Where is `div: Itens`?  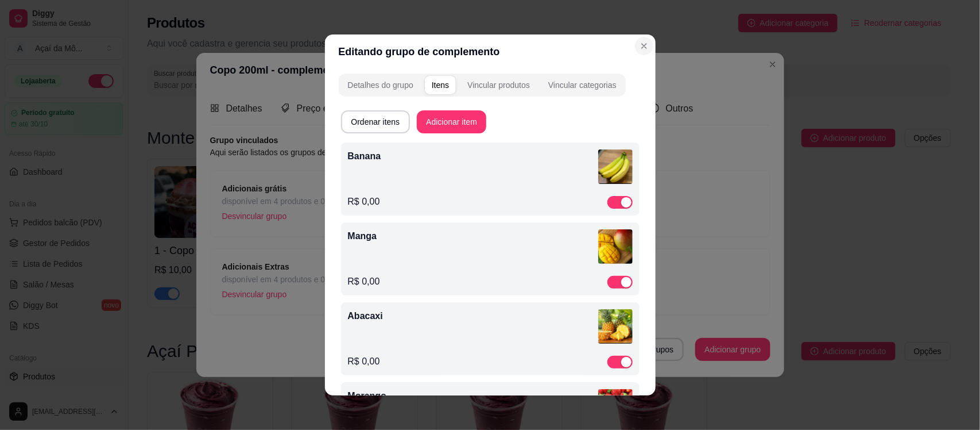
div: Itens is located at coordinates (440, 85).